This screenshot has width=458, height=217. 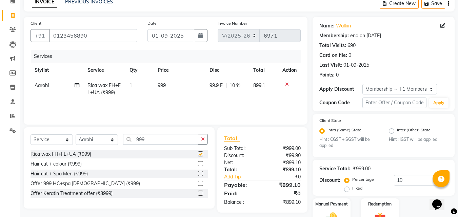 I want to click on div: Apply Discount, so click(x=341, y=89).